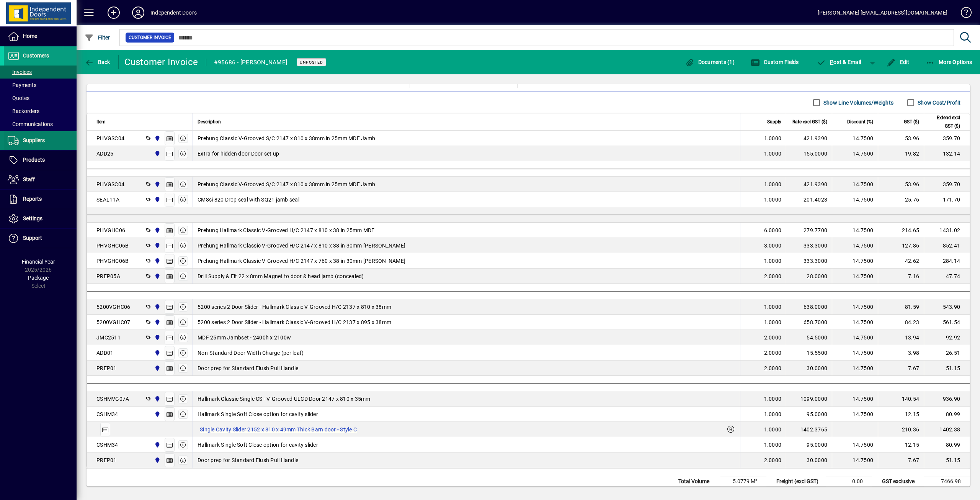 Image resolution: width=980 pixels, height=500 pixels. I want to click on button: Profile, so click(139, 13).